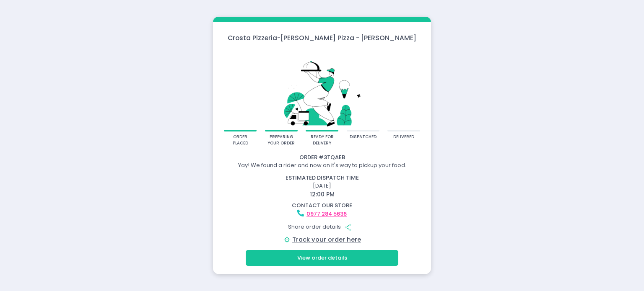 This screenshot has width=644, height=291. I want to click on div: dispatched, so click(363, 137).